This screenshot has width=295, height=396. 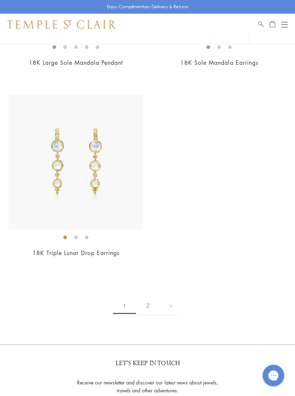 I want to click on img: Temple St. Clair, so click(x=61, y=24).